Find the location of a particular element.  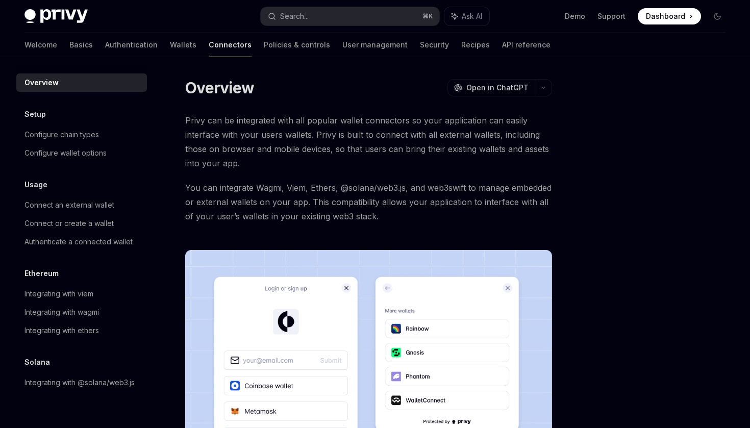

h5: Setup is located at coordinates (35, 114).